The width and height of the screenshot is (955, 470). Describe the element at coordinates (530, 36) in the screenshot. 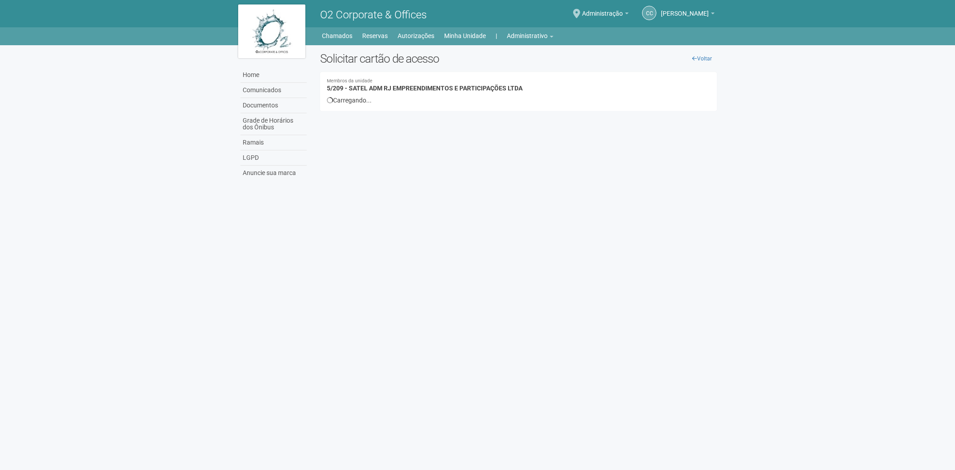

I see `a: Administrativo` at that location.